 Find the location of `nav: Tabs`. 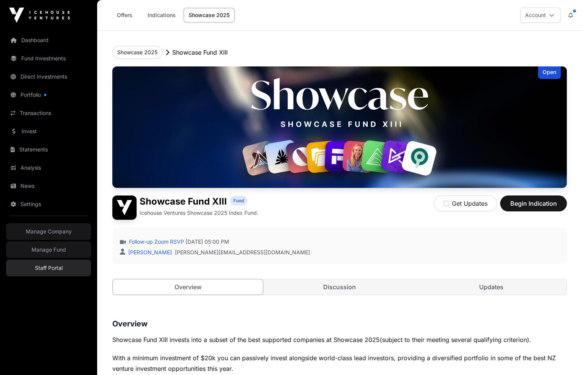

nav: Tabs is located at coordinates (339, 287).